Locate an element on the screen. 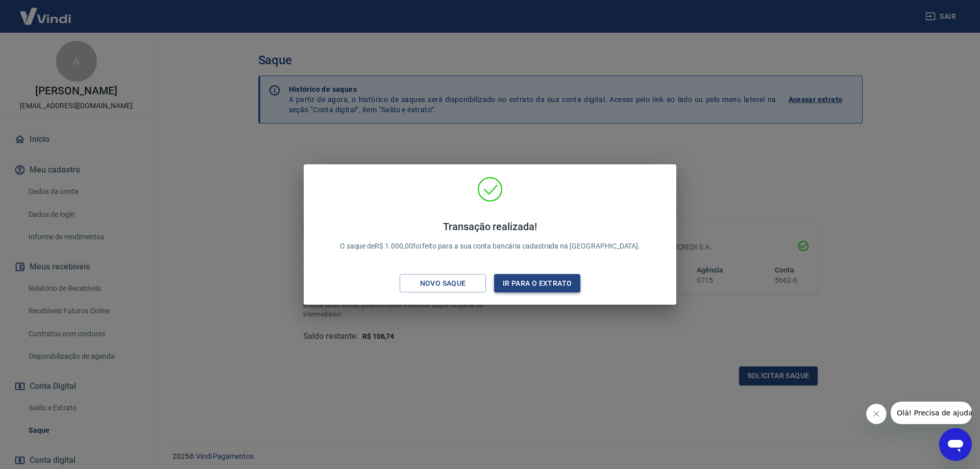 The image size is (980, 469). button: Ir para o extrato is located at coordinates (537, 283).